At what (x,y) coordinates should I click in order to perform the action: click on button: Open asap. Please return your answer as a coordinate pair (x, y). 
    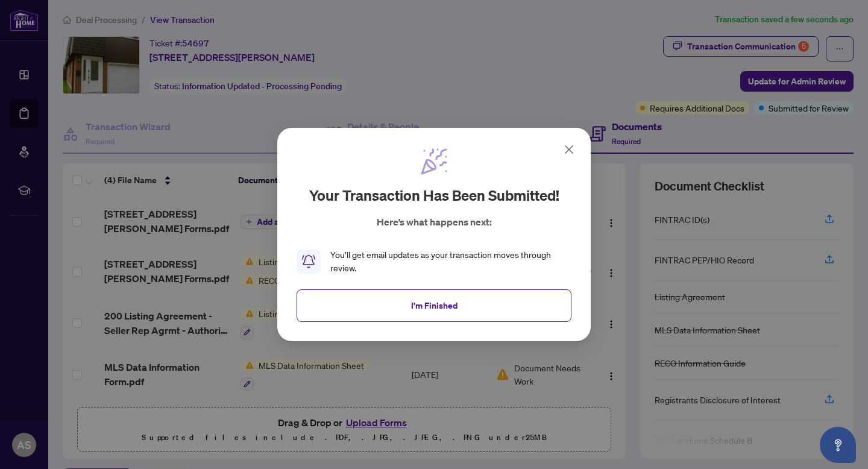
    Looking at the image, I should click on (838, 445).